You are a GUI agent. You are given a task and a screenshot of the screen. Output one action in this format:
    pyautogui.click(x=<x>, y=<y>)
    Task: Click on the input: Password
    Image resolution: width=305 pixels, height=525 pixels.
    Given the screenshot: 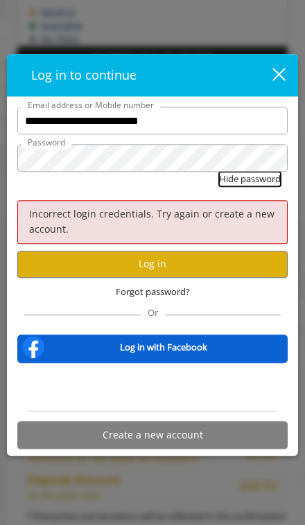 What is the action you would take?
    pyautogui.click(x=152, y=158)
    